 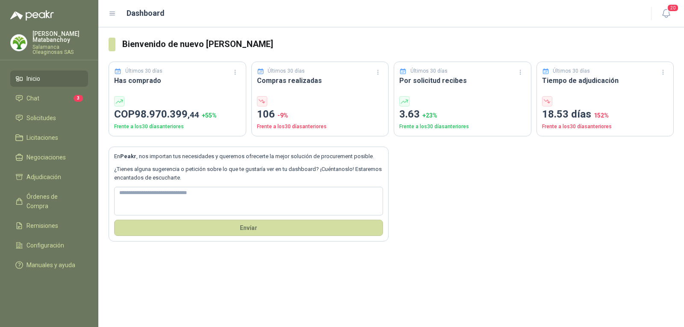 What do you see at coordinates (53, 201) in the screenshot?
I see `span: Órdenes de Compra` at bounding box center [53, 201].